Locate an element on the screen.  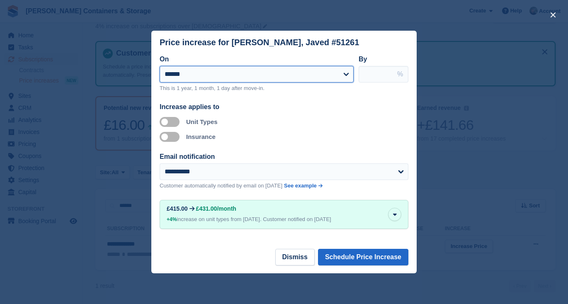
label: Apply to unit types is located at coordinates (171, 122).